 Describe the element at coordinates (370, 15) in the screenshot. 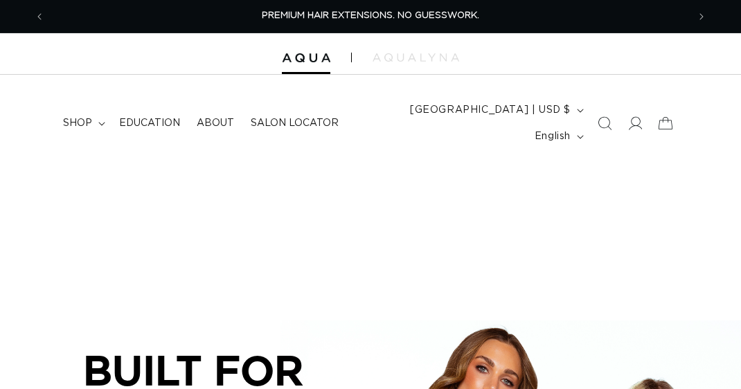

I see `span: PREMIUM HAIR EXTENSIONS. NO GUESSWORK.` at that location.